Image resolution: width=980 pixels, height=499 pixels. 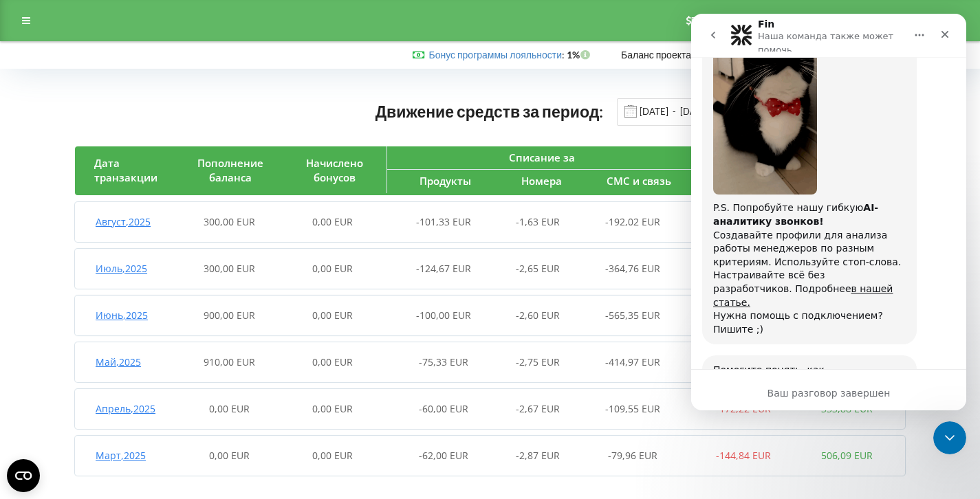 What do you see at coordinates (633, 221) in the screenshot?
I see `span: -192,02 EUR` at bounding box center [633, 221].